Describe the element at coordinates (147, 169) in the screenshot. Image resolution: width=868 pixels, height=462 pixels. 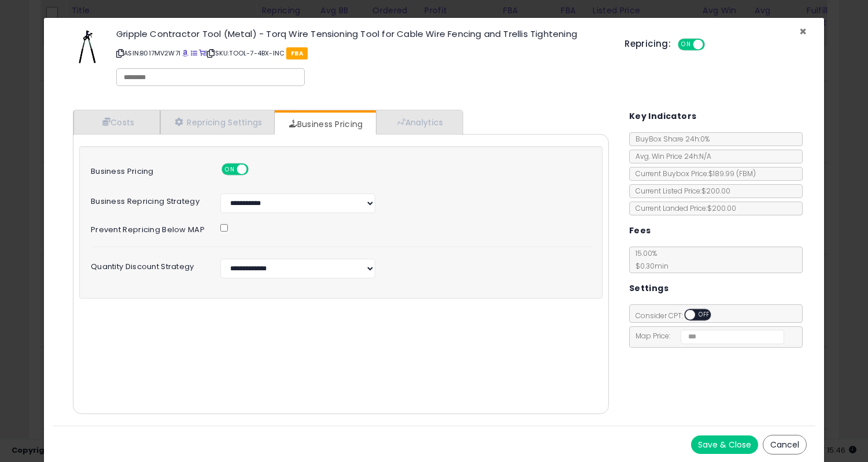
I see `label: Business Pricing` at that location.